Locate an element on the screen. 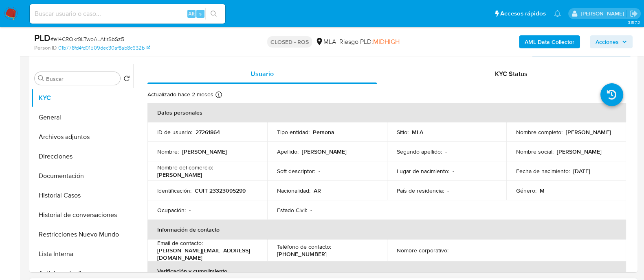 Image resolution: width=644 pixels, height=280 pixels. a: Notificaciones is located at coordinates (557, 13).